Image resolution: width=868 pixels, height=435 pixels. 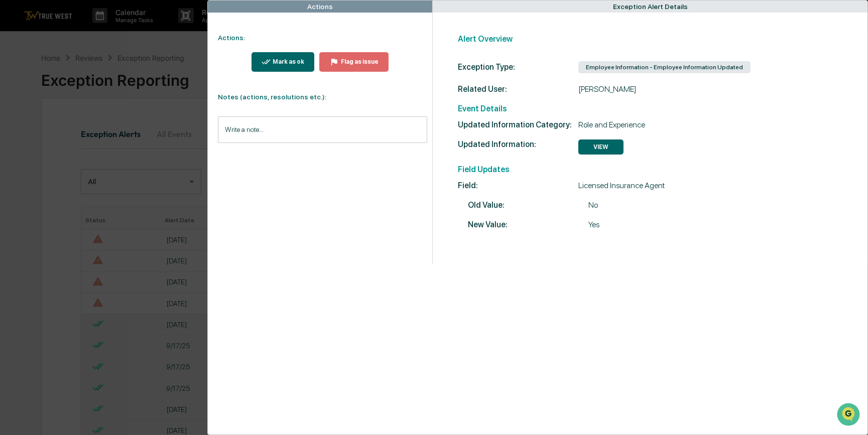 What do you see at coordinates (231, 38) in the screenshot?
I see `strong: Actions:` at bounding box center [231, 38].